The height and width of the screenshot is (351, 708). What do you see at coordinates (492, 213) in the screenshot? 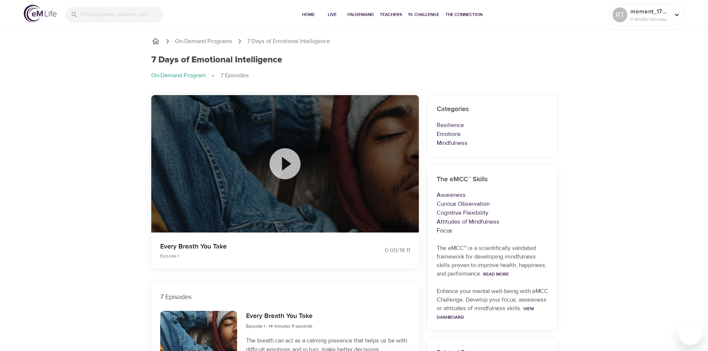
I see `p: Cognitive Flexibility` at bounding box center [492, 213].